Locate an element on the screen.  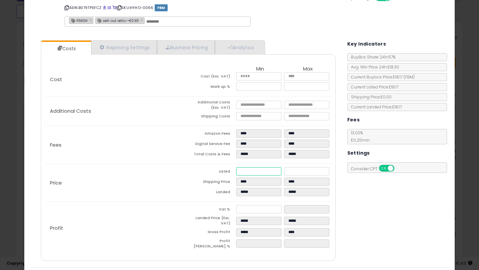
span: FINISH is located at coordinates (78, 20).